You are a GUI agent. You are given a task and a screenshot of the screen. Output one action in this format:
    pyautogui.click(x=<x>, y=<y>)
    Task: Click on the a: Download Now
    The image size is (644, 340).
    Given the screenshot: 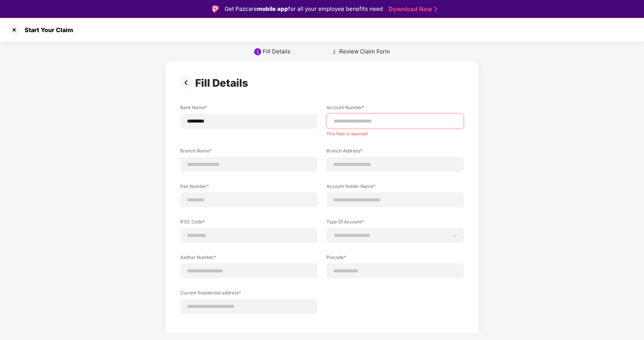 What is the action you would take?
    pyautogui.click(x=411, y=9)
    